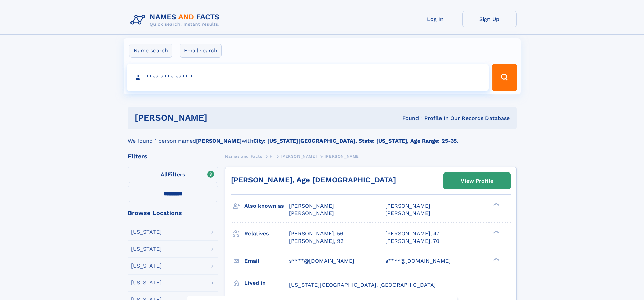 The height and width of the screenshot is (300, 644). What do you see at coordinates (322, 137) in the screenshot?
I see `div: We found 1 person named with .` at bounding box center [322, 137].